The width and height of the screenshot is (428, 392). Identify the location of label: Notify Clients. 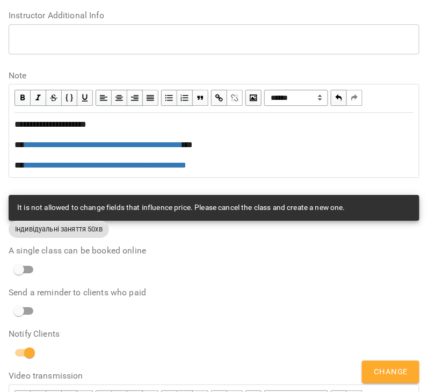
(214, 334).